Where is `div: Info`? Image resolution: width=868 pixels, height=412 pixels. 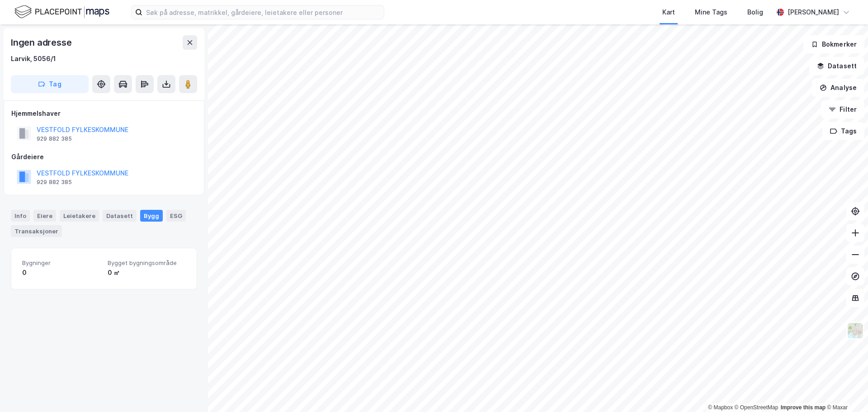 div: Info is located at coordinates (20, 216).